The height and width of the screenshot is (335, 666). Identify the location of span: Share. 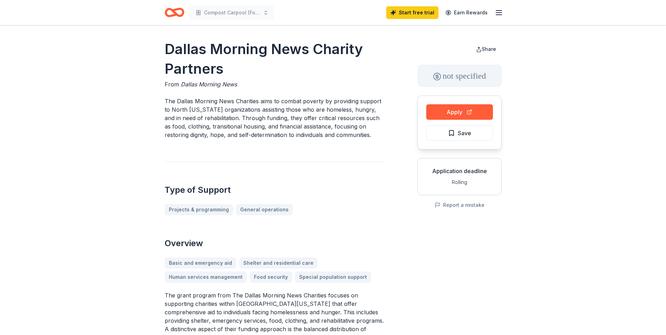
(489, 49).